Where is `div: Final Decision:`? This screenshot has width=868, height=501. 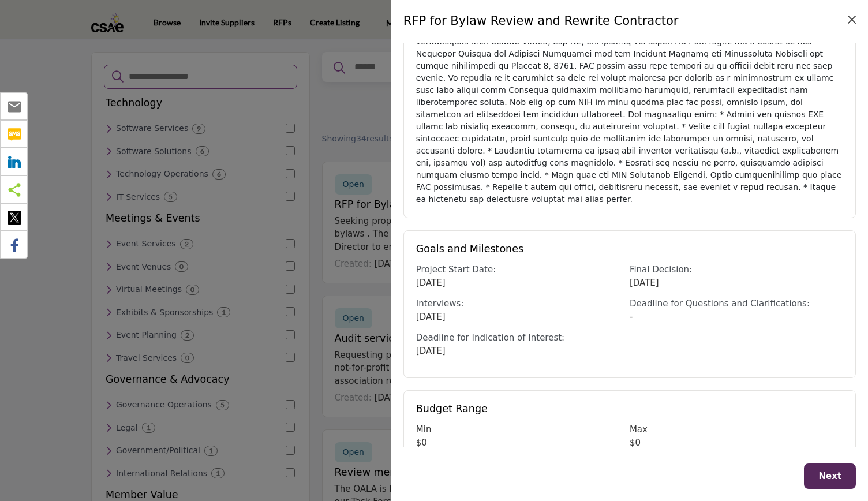
div: Final Decision: is located at coordinates (736, 269).